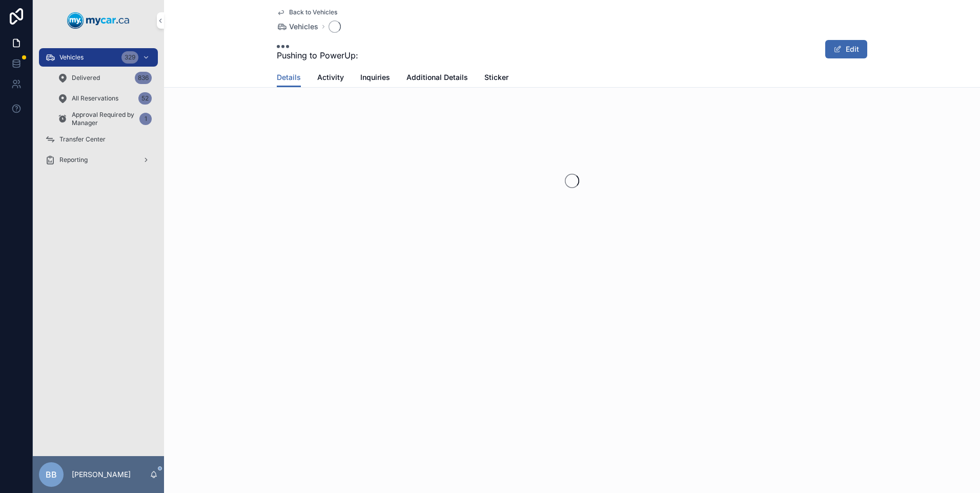 The width and height of the screenshot is (980, 493). I want to click on button: Edit, so click(846, 50).